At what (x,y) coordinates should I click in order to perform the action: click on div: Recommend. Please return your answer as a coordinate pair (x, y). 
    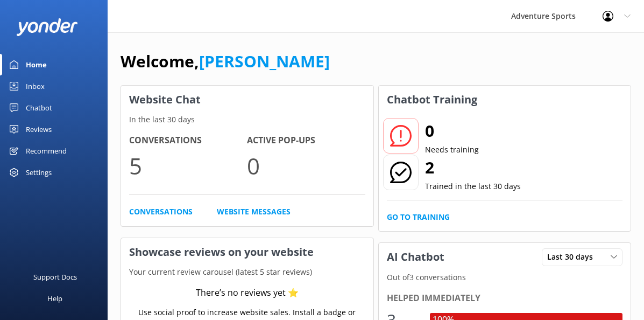
    Looking at the image, I should click on (46, 151).